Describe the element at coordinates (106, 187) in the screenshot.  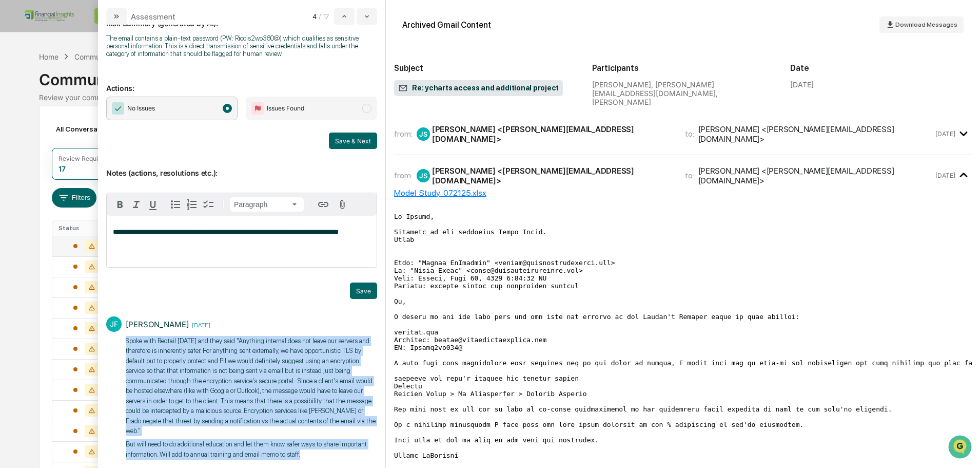
I see `span: Attestations` at that location.